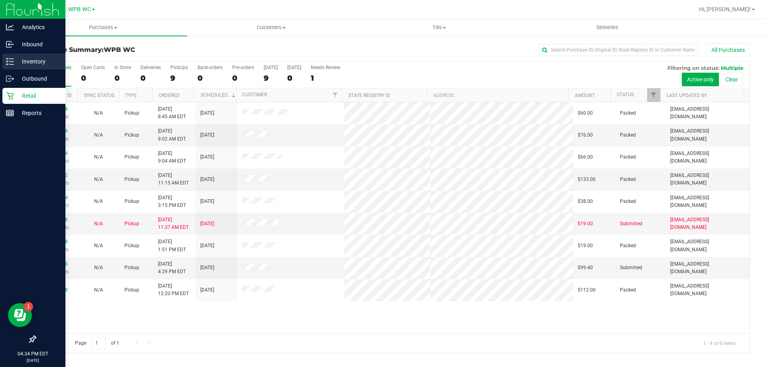 The height and width of the screenshot is (367, 766). What do you see at coordinates (169, 95) in the screenshot?
I see `a: Ordered` at bounding box center [169, 95].